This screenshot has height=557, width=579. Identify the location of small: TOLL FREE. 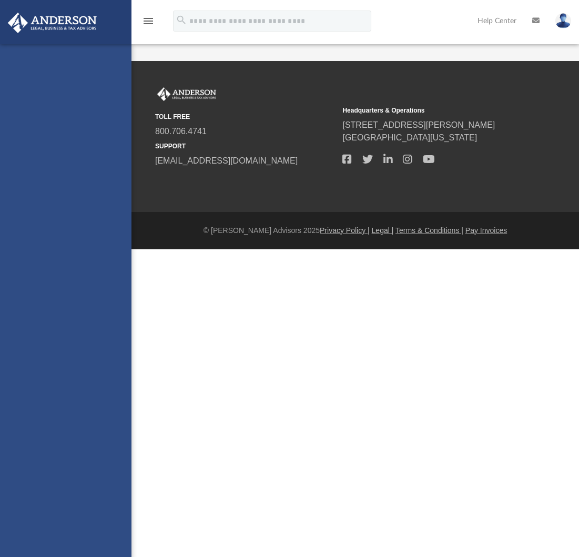
(245, 117).